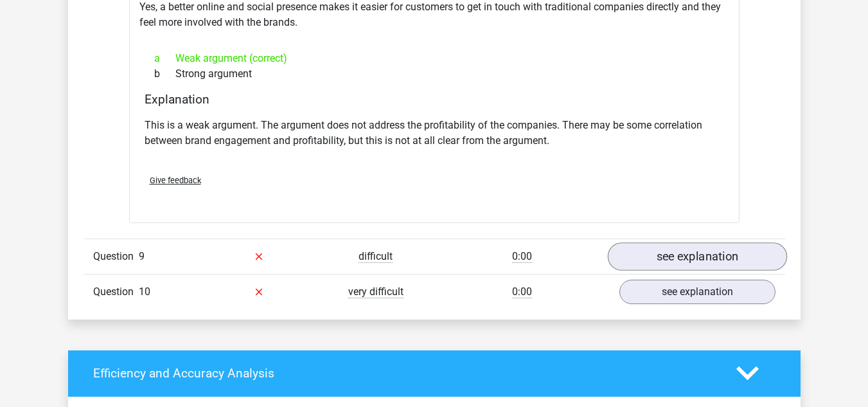 The image size is (868, 407). I want to click on span: 10, so click(145, 291).